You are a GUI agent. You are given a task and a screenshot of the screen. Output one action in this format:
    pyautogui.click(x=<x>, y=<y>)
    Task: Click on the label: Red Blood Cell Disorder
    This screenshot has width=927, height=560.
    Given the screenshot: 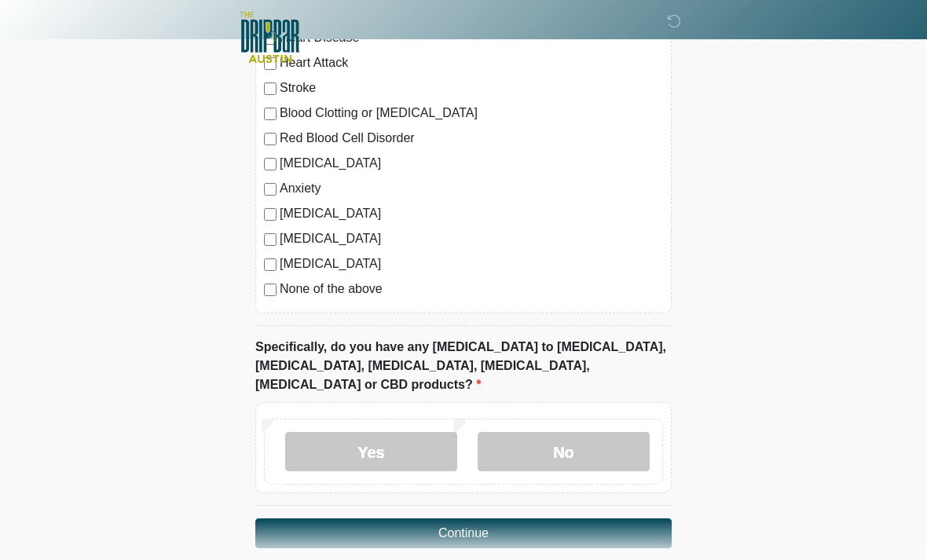 What is the action you would take?
    pyautogui.click(x=472, y=138)
    